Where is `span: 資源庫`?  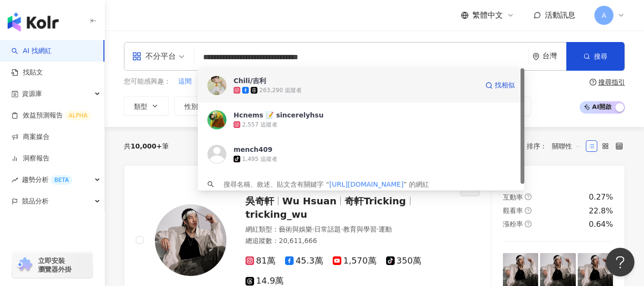
span: 資源庫 is located at coordinates (32, 93).